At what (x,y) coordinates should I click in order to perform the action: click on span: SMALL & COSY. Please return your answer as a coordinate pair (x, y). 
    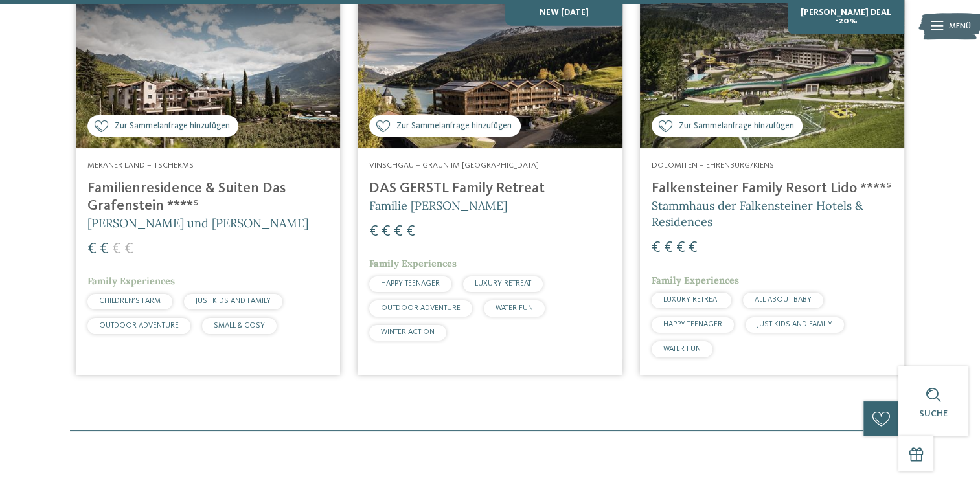
    Looking at the image, I should click on (239, 326).